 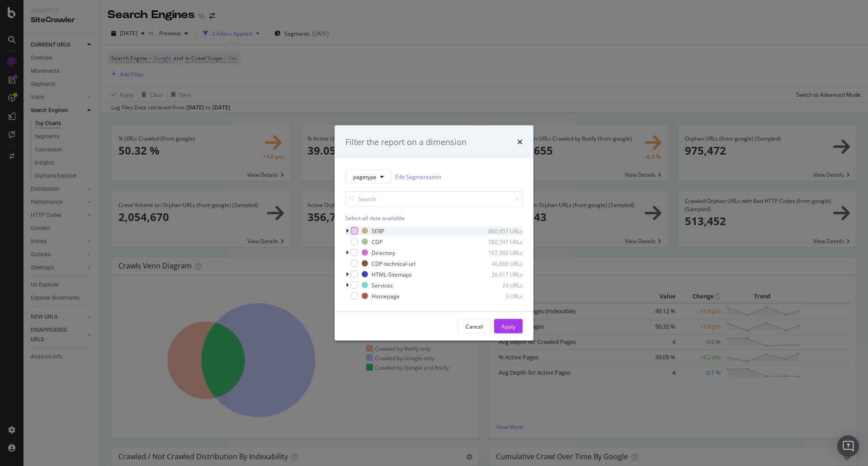 I want to click on a: Edit Segmentation, so click(x=418, y=176).